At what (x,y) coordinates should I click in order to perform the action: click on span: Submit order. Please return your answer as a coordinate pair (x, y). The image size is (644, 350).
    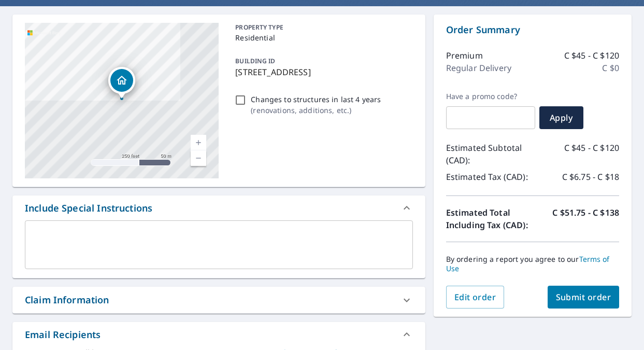
    Looking at the image, I should click on (583, 297).